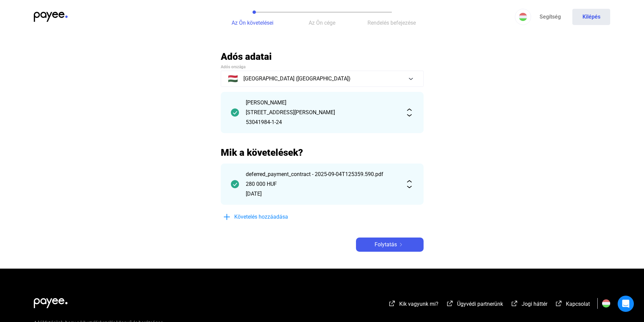  What do you see at coordinates (322, 152) in the screenshot?
I see `h2: Mik a követelések?` at bounding box center [322, 152].